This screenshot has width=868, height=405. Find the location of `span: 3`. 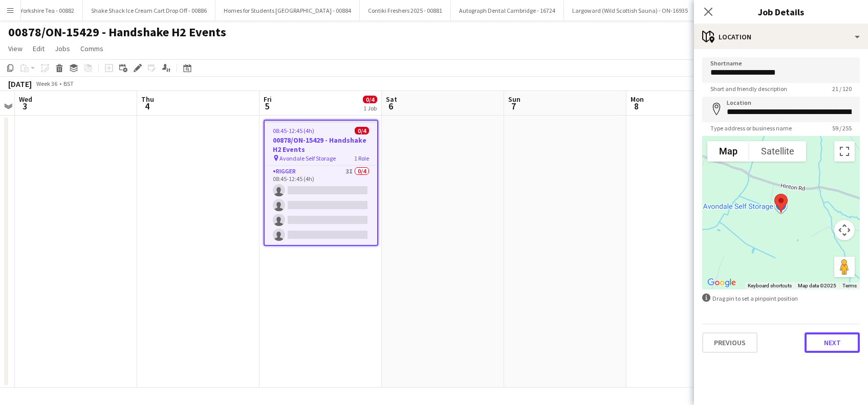

span: 3 is located at coordinates (25, 106).